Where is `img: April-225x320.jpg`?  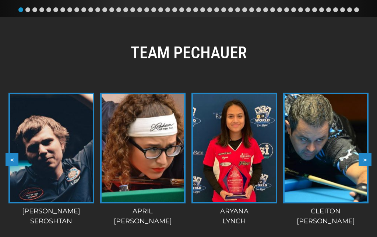 img: April-225x320.jpg is located at coordinates (143, 148).